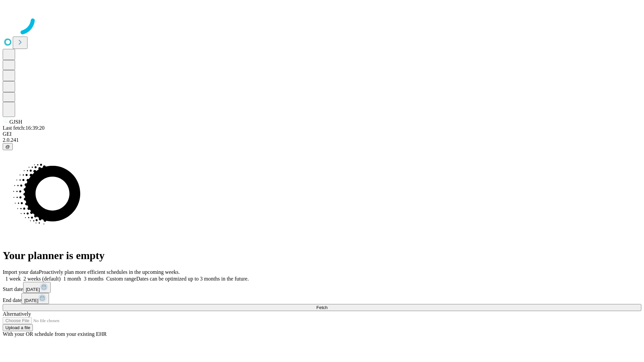  I want to click on h1: Your planner is empty, so click(322, 255).